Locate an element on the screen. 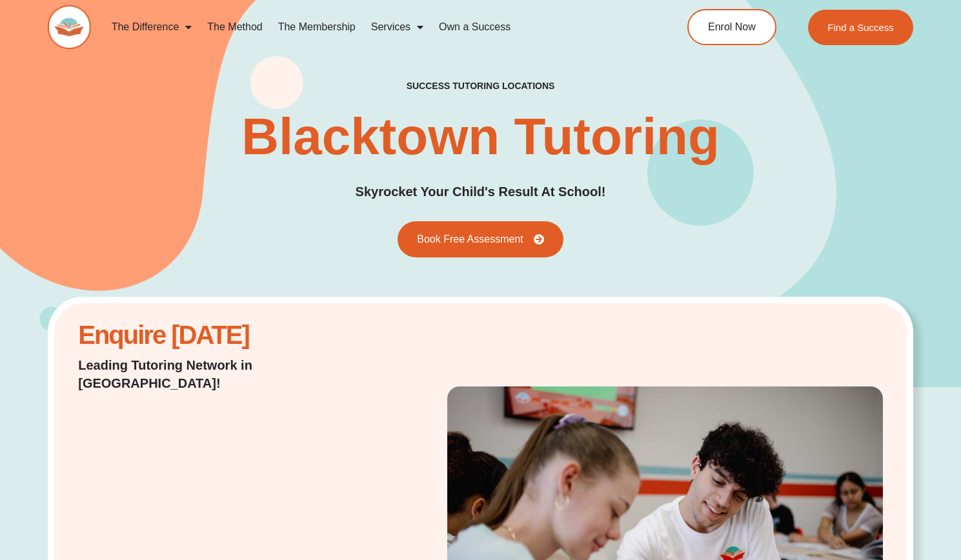  nav: Menu is located at coordinates (372, 27).